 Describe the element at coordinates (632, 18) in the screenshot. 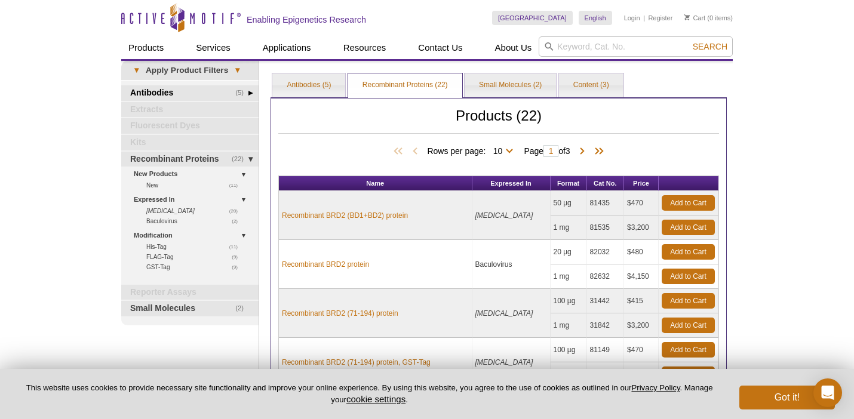

I see `a: Login` at that location.